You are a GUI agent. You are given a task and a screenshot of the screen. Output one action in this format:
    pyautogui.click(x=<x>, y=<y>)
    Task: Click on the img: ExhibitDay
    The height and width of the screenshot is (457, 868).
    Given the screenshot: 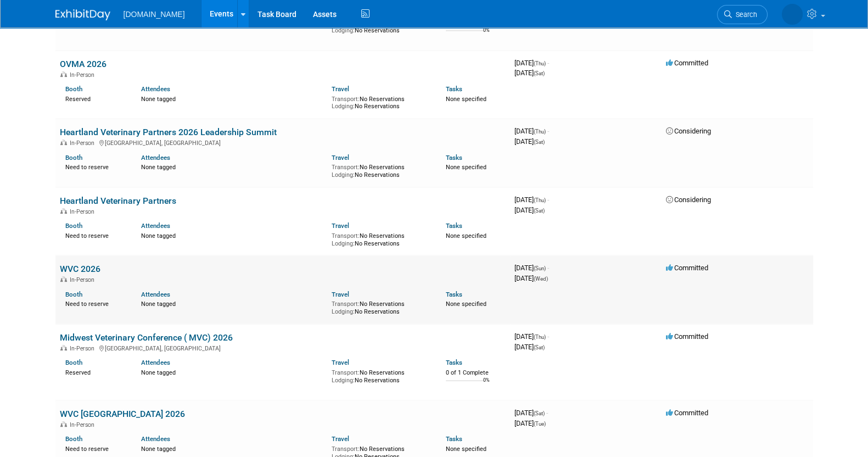 What is the action you would take?
    pyautogui.click(x=83, y=15)
    